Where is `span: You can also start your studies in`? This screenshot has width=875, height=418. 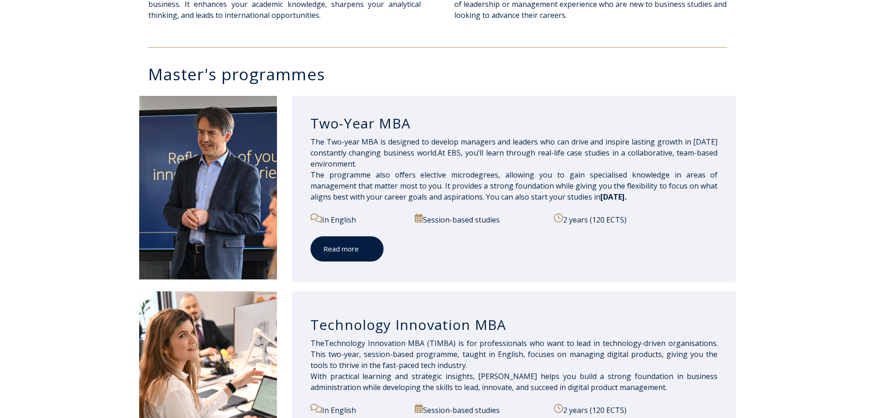 span: You can also start your studies in is located at coordinates (556, 197).